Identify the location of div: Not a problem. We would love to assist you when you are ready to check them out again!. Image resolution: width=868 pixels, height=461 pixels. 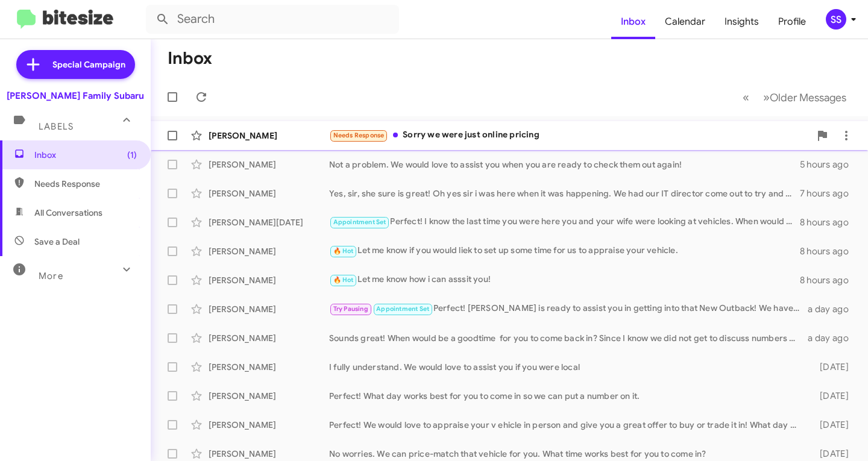
(564, 165).